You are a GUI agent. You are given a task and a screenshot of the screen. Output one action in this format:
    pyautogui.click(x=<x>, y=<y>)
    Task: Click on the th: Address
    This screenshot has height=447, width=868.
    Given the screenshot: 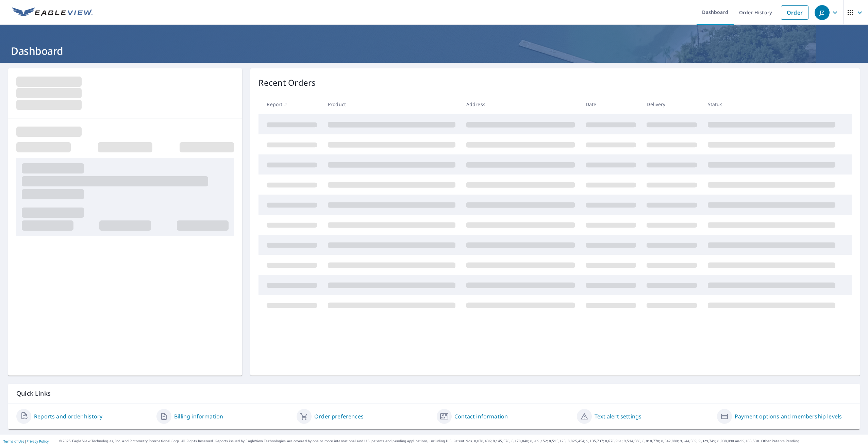 What is the action you would take?
    pyautogui.click(x=520, y=104)
    